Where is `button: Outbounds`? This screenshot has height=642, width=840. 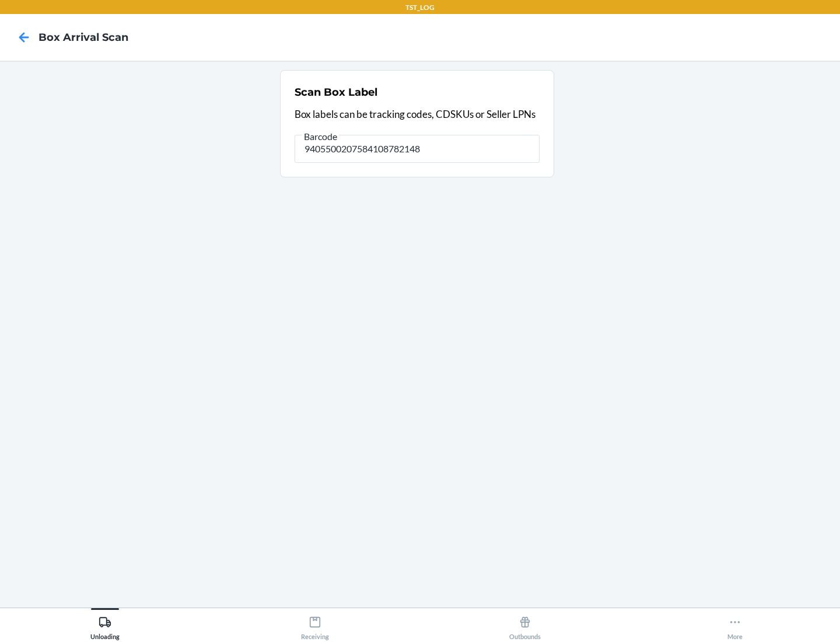 button: Outbounds is located at coordinates (525, 624).